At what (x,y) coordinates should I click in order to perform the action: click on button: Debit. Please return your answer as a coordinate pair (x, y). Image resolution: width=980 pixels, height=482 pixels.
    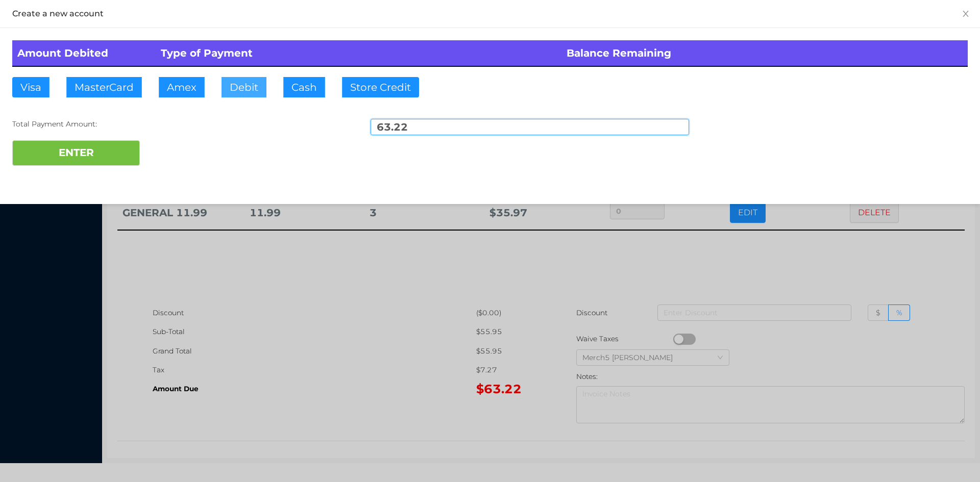
    Looking at the image, I should click on (244, 87).